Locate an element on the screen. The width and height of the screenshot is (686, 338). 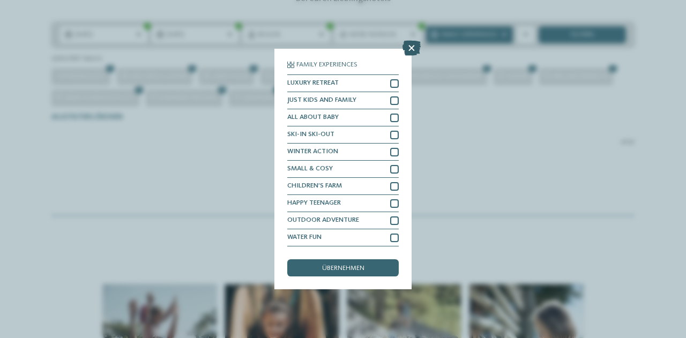
span: übernehmen is located at coordinates (343, 268).